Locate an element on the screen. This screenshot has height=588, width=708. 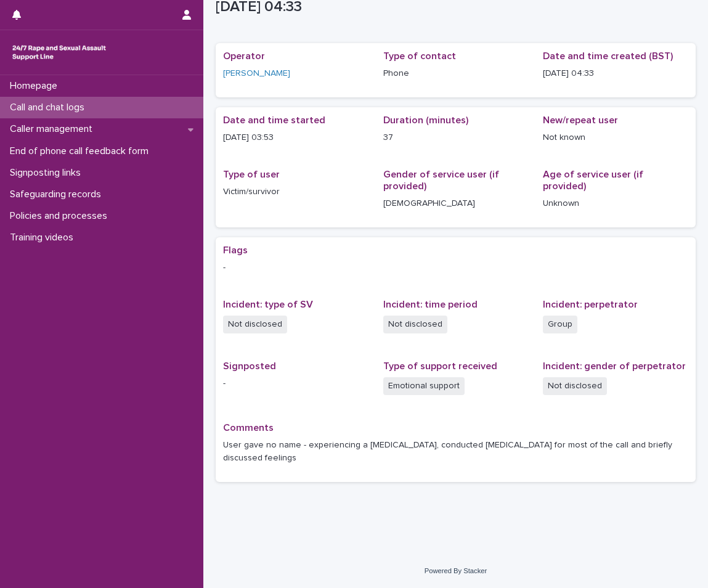
a: Powered By Stacker is located at coordinates (455, 571).